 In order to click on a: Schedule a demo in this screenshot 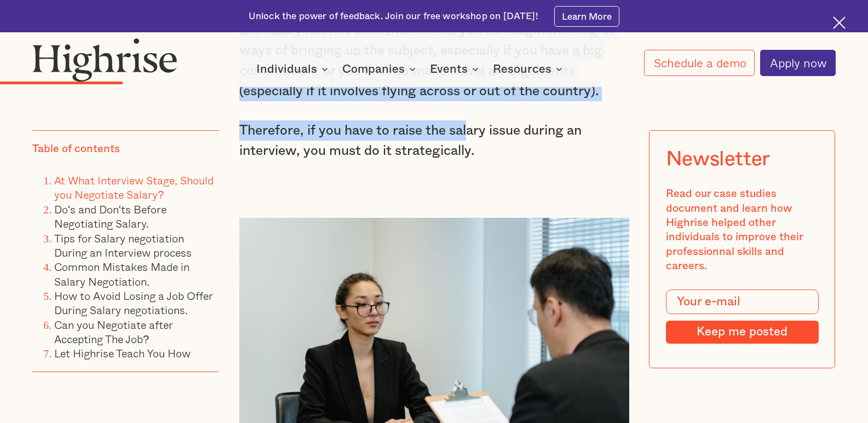, I will do `click(700, 63)`.